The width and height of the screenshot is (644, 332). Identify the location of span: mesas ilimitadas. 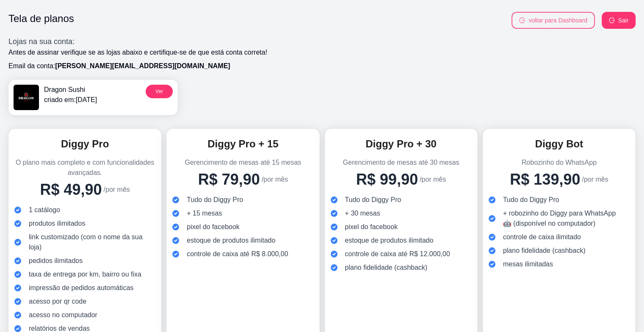
(528, 264).